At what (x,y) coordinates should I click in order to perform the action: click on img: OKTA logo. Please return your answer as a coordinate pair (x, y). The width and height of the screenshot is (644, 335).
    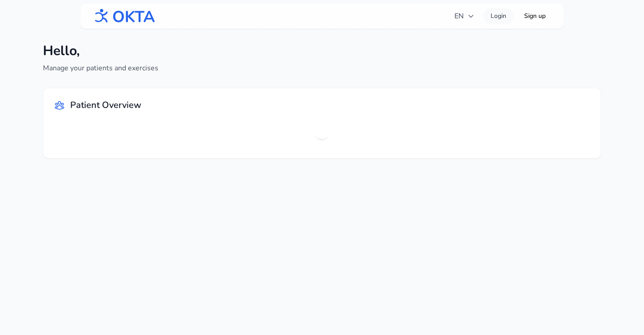
    Looking at the image, I should click on (123, 16).